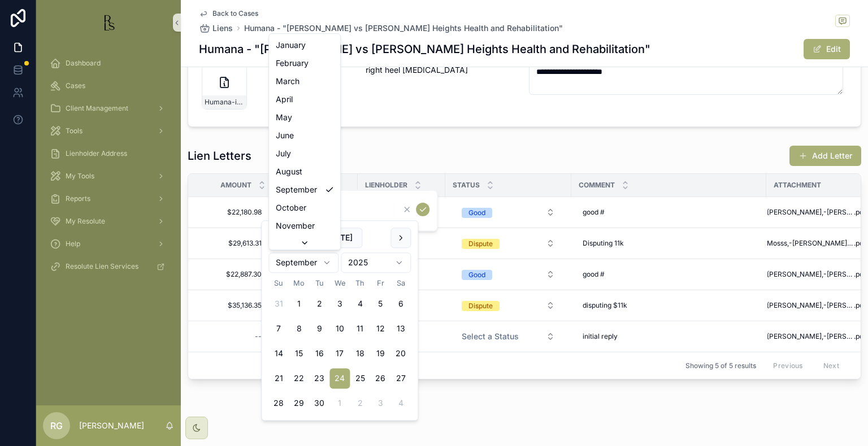 The height and width of the screenshot is (446, 868). Describe the element at coordinates (284, 154) in the screenshot. I see `span: July` at that location.